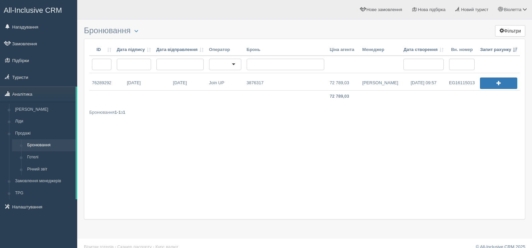 This screenshot has width=532, height=248. What do you see at coordinates (44, 193) in the screenshot?
I see `a: TPG` at bounding box center [44, 193].